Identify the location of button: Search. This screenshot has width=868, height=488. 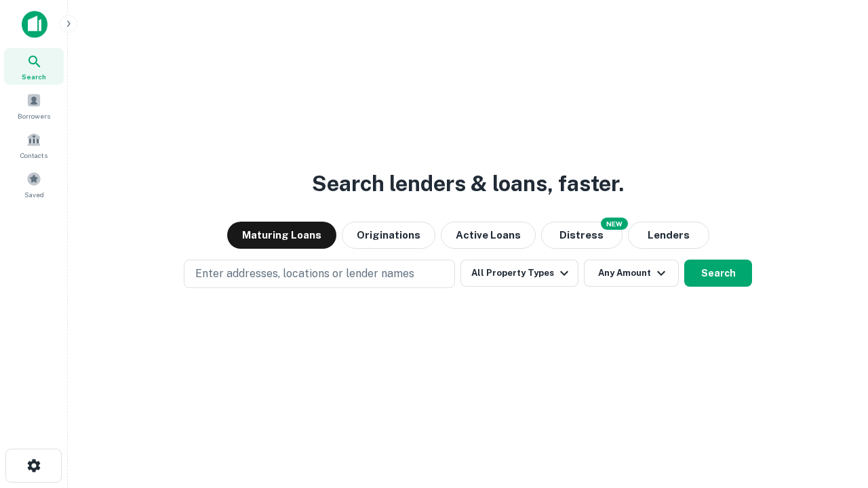
(718, 274).